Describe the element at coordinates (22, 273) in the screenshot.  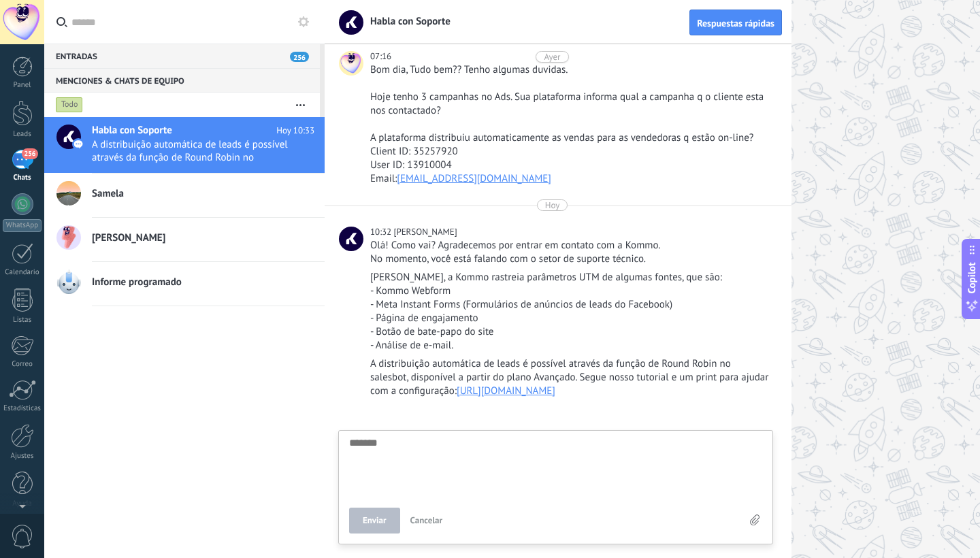
I see `div: Calendario` at that location.